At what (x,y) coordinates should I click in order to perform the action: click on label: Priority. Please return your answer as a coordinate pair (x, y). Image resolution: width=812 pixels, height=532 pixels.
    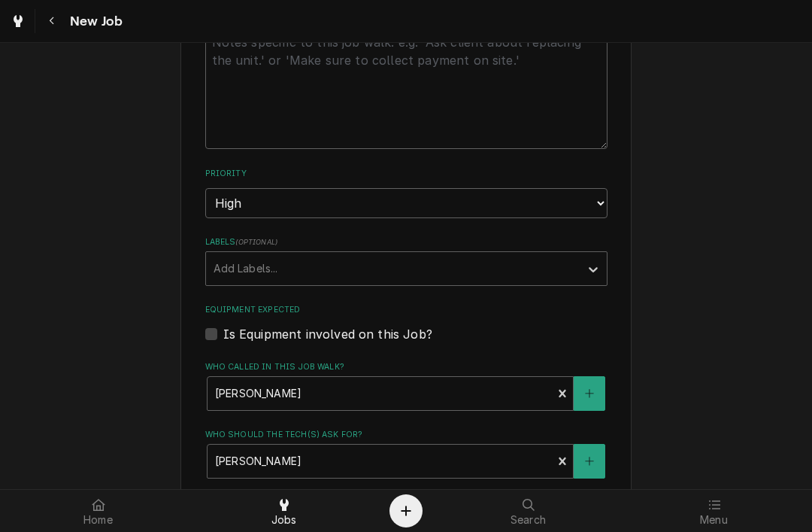
    Looking at the image, I should click on (406, 174).